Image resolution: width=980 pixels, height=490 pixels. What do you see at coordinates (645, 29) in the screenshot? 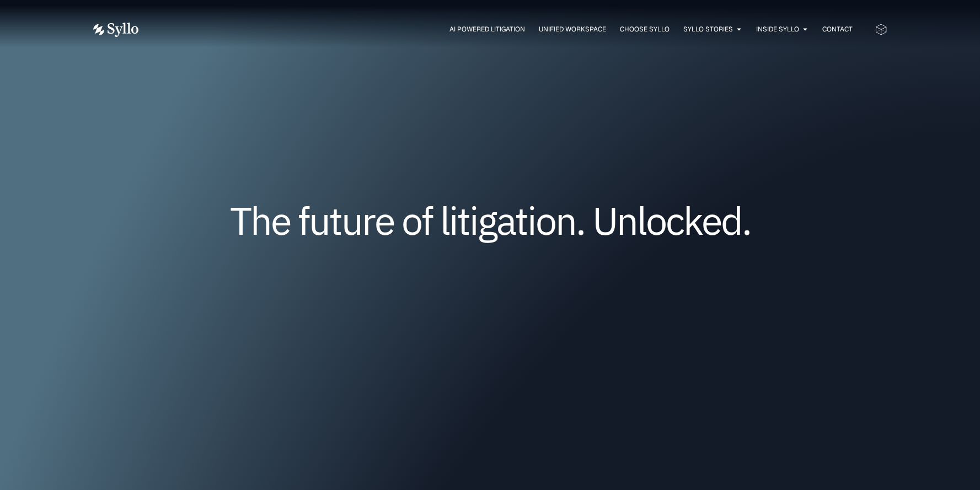
I see `span: Choose Syllo` at bounding box center [645, 29].